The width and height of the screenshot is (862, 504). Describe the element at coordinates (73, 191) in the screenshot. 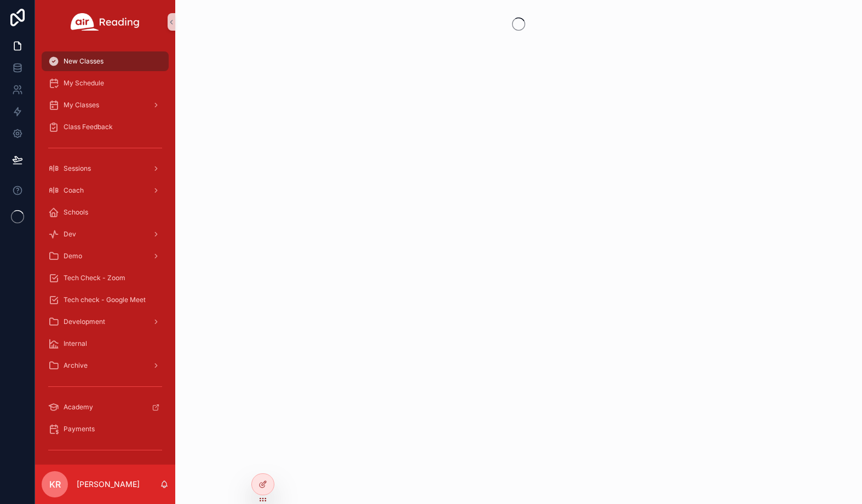

I see `span: Coach` at that location.